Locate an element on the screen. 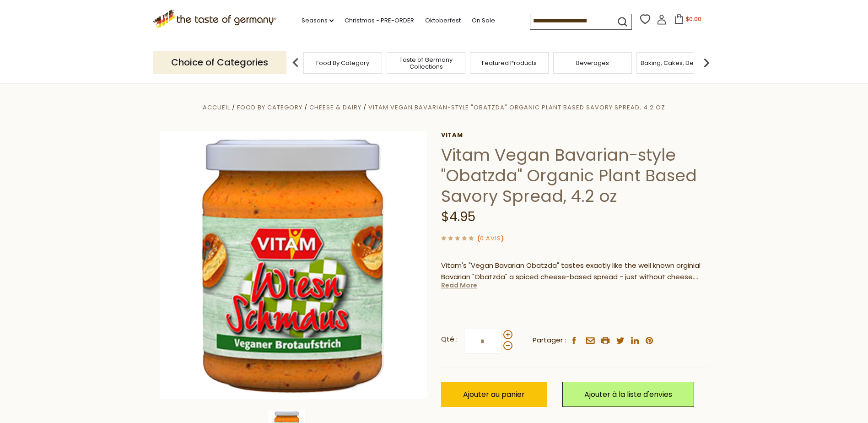 The width and height of the screenshot is (868, 423). img: next arrow is located at coordinates (707, 63).